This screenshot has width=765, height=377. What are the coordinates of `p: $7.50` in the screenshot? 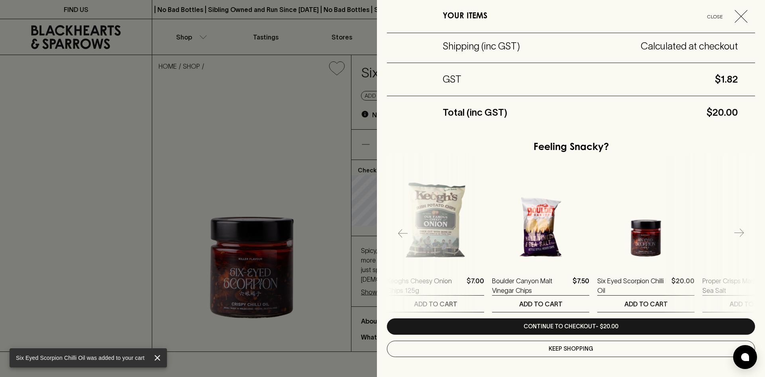 It's located at (581, 285).